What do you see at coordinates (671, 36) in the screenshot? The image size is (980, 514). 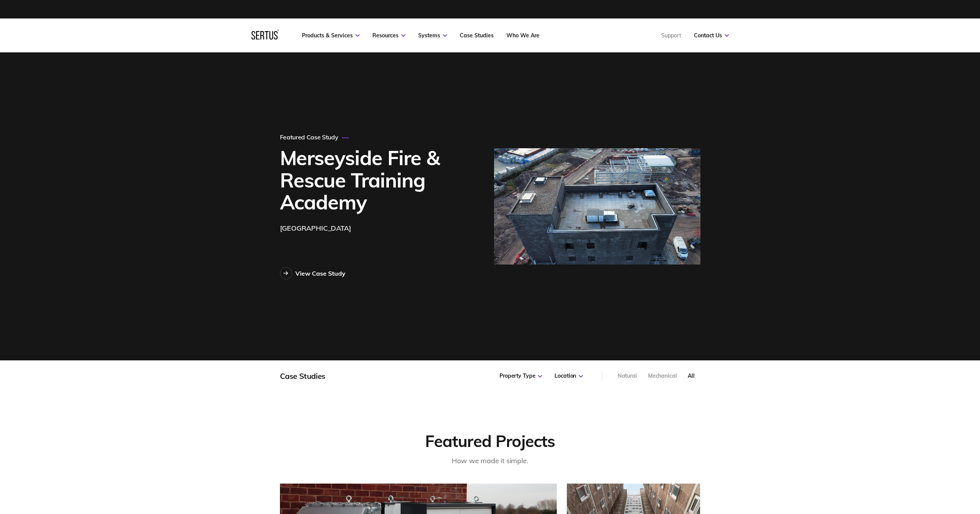 I see `a: Support` at bounding box center [671, 36].